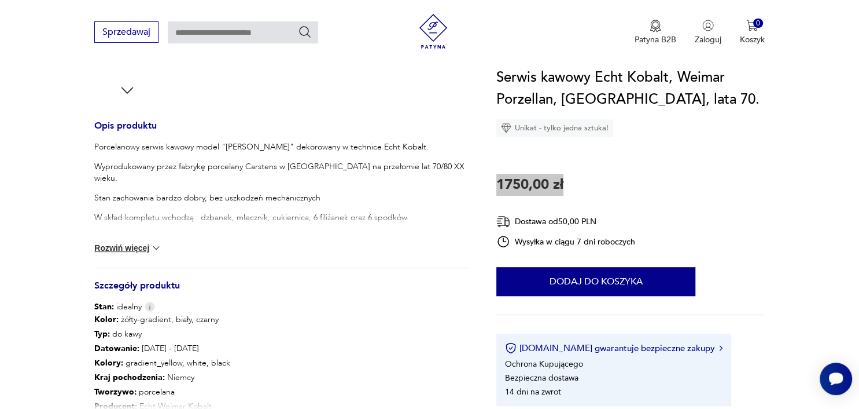 Image resolution: width=859 pixels, height=409 pixels. I want to click on b: Datowanie :, so click(117, 348).